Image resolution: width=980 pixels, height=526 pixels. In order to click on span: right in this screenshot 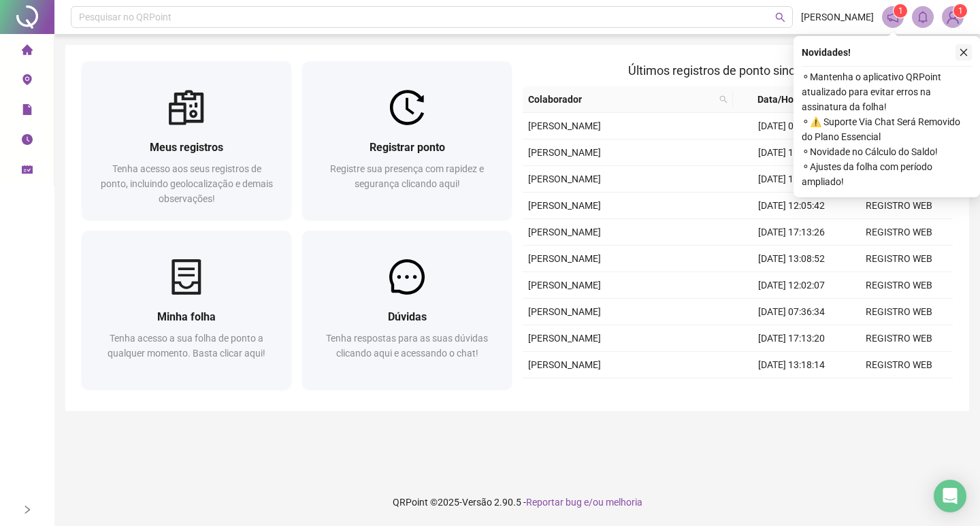, I will do `click(27, 510)`.